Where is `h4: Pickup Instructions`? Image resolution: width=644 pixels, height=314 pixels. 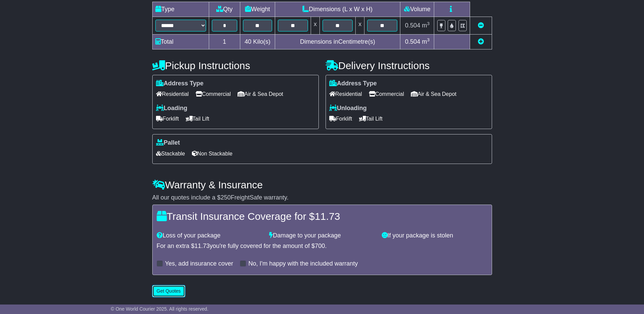 h4: Pickup Instructions is located at coordinates (235, 66).